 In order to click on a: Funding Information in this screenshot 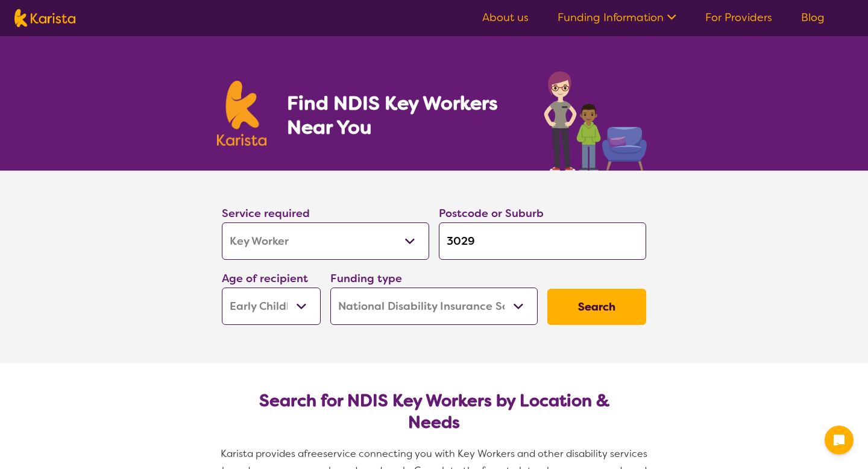, I will do `click(617, 18)`.